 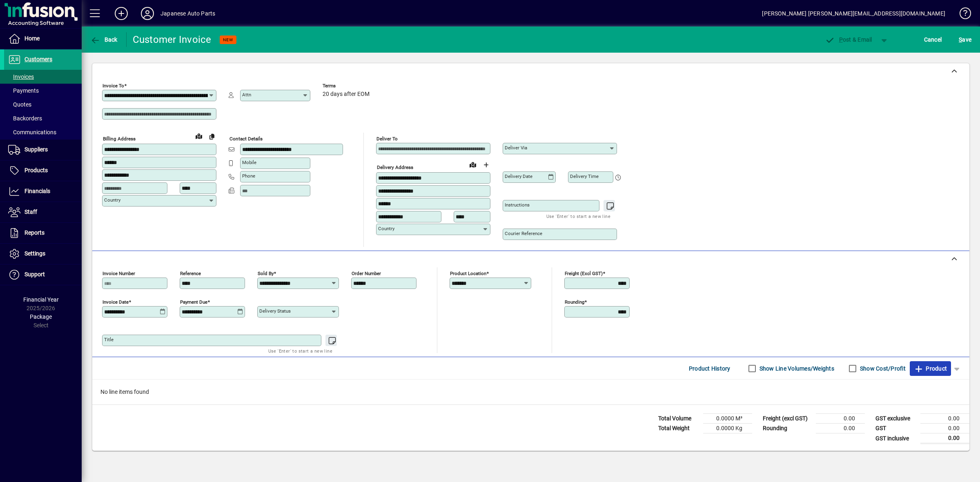 What do you see at coordinates (930, 368) in the screenshot?
I see `button: Product` at bounding box center [930, 368].